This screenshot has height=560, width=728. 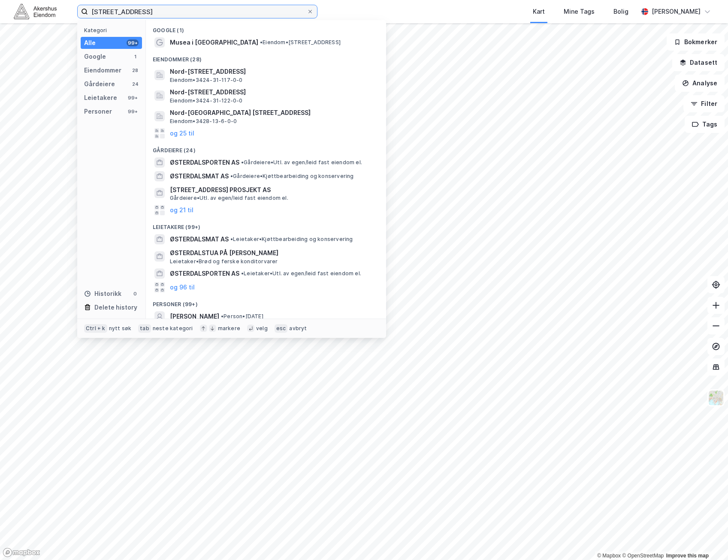 I want to click on div: Kategori, so click(x=113, y=30).